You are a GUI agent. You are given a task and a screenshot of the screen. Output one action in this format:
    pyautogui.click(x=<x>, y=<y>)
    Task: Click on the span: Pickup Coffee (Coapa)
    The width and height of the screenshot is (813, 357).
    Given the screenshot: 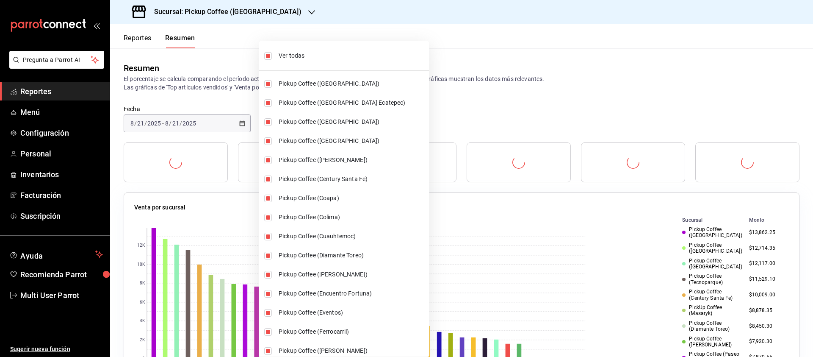 What is the action you would take?
    pyautogui.click(x=352, y=198)
    